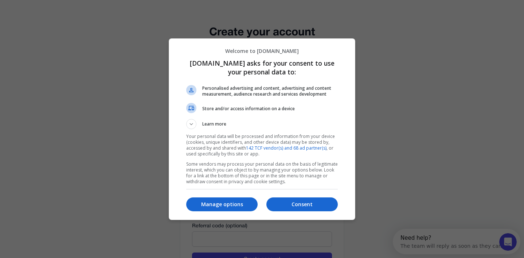 The height and width of the screenshot is (258, 524). Describe the element at coordinates (58, 16) in the screenshot. I see `div: The team will reply as soon as they can` at that location.